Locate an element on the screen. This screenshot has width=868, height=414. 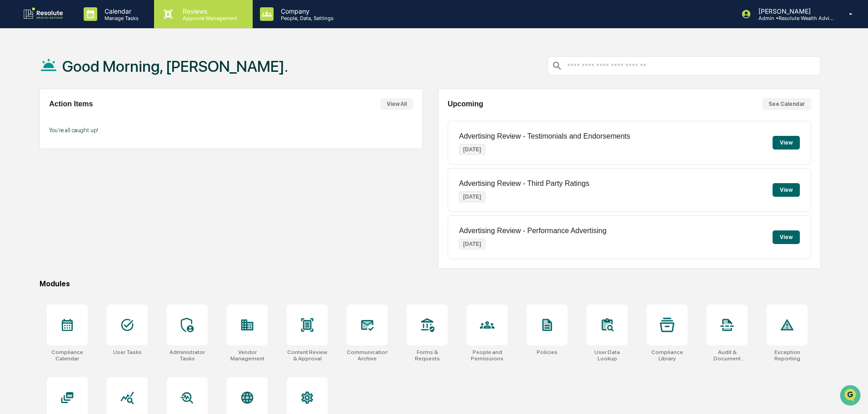
h2: Action Items is located at coordinates (71, 104).